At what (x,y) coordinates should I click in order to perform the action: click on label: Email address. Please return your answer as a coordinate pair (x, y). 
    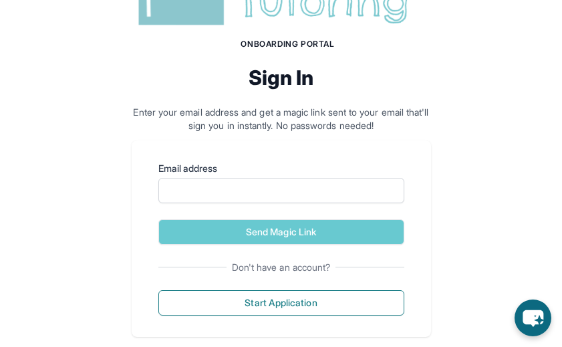
    Looking at the image, I should click on (282, 169).